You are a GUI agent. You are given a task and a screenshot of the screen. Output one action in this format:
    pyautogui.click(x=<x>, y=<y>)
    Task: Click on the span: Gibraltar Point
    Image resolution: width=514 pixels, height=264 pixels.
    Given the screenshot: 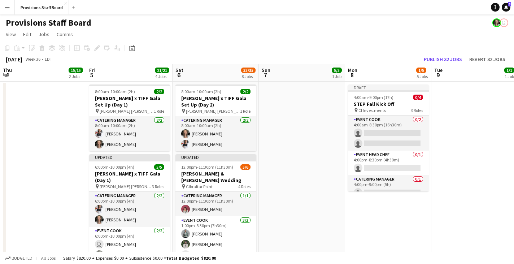 What is the action you would take?
    pyautogui.click(x=199, y=186)
    